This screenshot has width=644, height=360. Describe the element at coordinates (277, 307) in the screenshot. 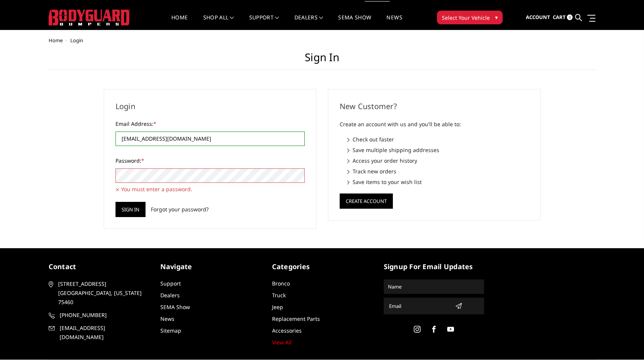

I see `a: Jeep` at that location.